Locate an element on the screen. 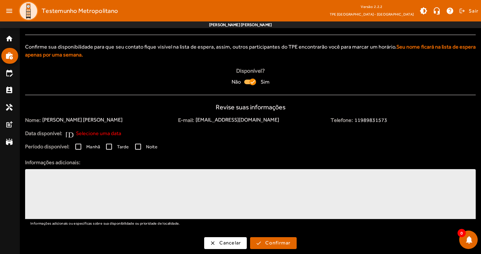  label: Noite is located at coordinates (151, 147).